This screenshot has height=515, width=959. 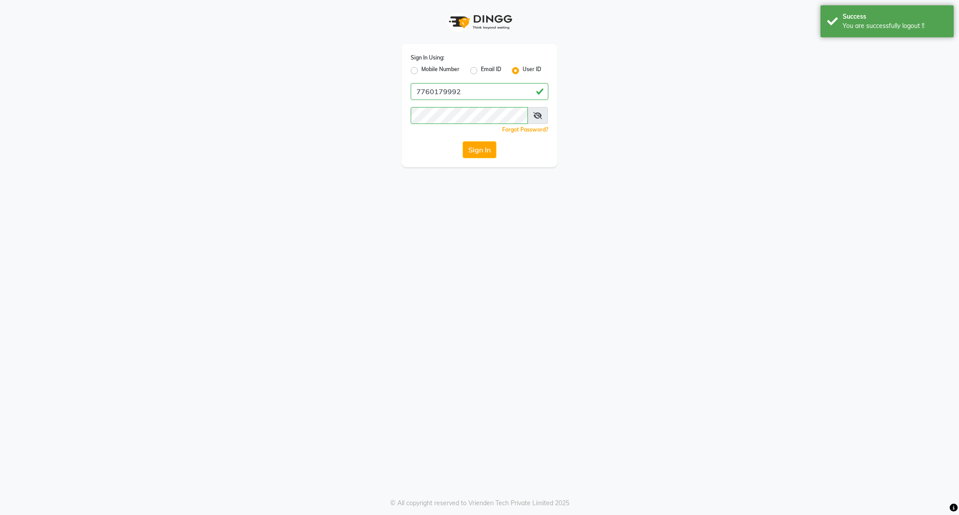 What do you see at coordinates (428, 58) in the screenshot?
I see `label: Sign In Using:` at bounding box center [428, 58].